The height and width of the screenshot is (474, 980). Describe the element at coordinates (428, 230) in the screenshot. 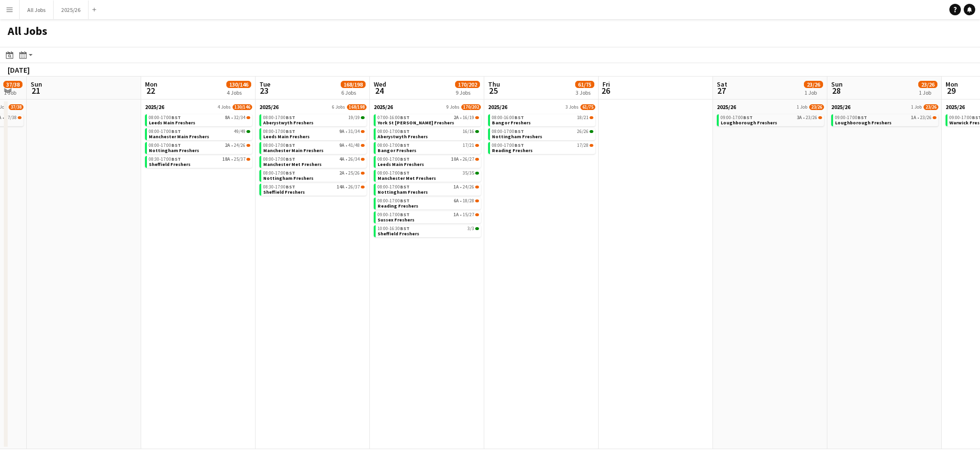

I see `a: 10:00-16:30BST3/3Sheffield Freshers` at that location.